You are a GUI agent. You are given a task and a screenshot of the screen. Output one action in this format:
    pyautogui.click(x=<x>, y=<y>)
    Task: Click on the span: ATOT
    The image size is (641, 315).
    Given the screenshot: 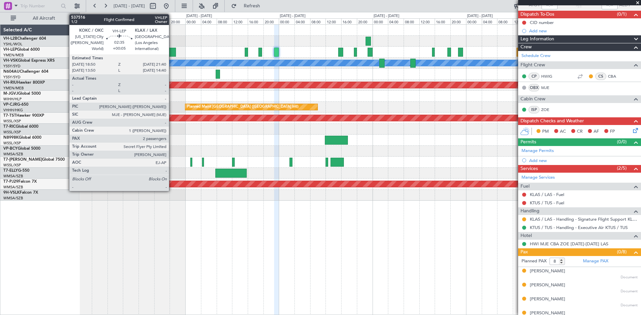 What is the action you would take?
    pyautogui.click(x=534, y=5)
    